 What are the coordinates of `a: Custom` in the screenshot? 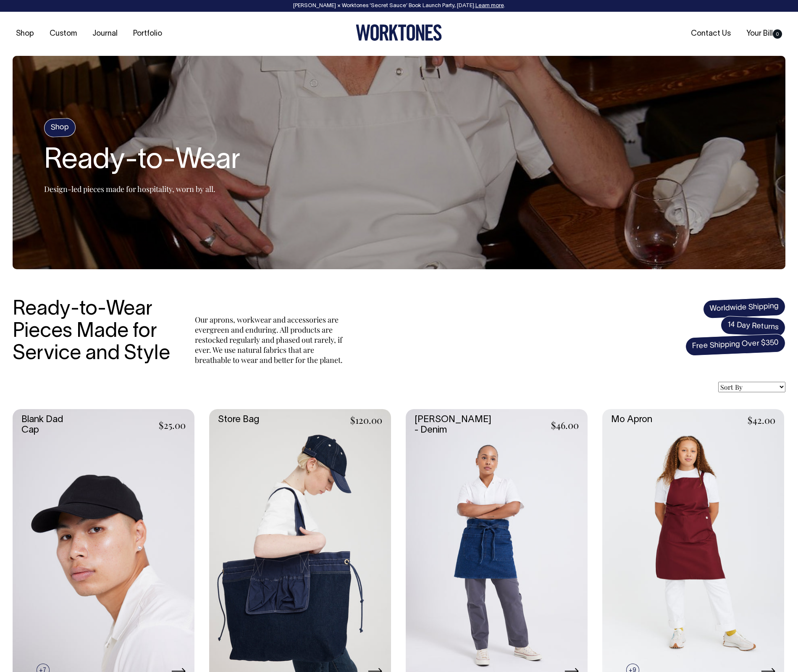 It's located at (63, 33).